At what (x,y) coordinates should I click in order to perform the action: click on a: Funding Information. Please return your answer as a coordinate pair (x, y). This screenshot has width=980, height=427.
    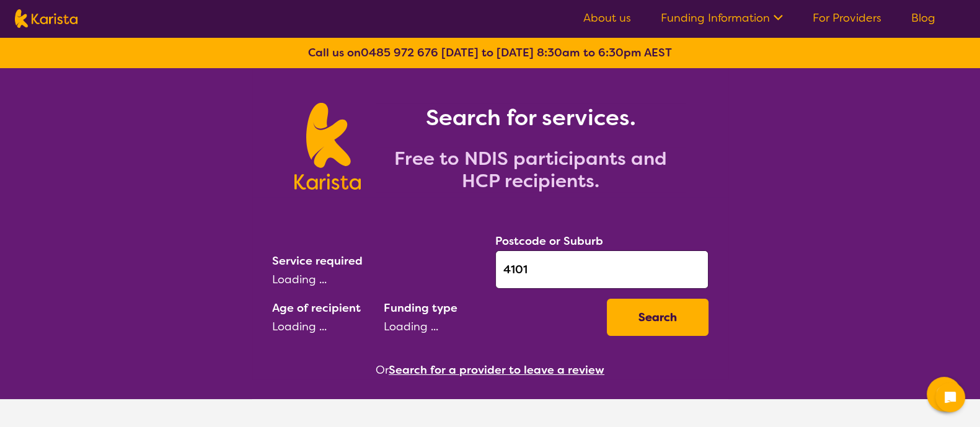
    Looking at the image, I should click on (721, 18).